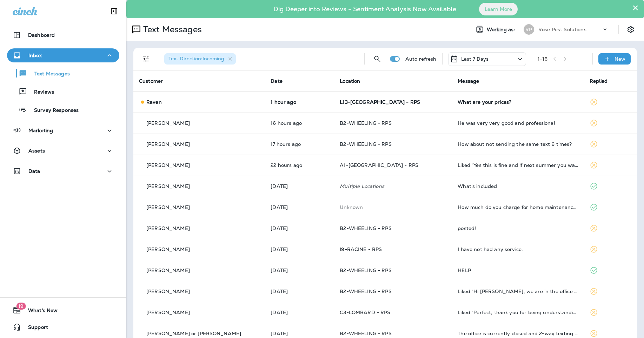 Image resolution: width=644 pixels, height=338 pixels. I want to click on span: What's New, so click(39, 312).